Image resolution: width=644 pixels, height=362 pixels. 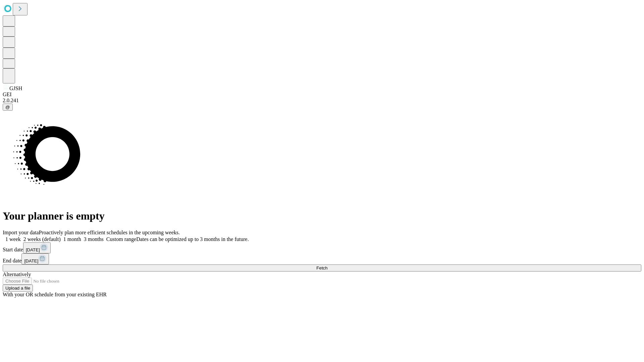 What do you see at coordinates (121, 239) in the screenshot?
I see `span: Custom range` at bounding box center [121, 239].